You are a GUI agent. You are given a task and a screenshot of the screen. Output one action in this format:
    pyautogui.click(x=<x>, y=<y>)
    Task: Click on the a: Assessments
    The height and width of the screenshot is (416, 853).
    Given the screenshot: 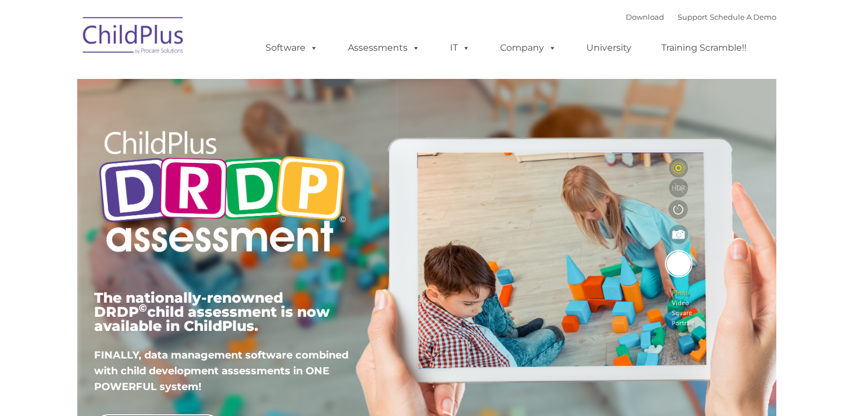 What is the action you would take?
    pyautogui.click(x=384, y=48)
    